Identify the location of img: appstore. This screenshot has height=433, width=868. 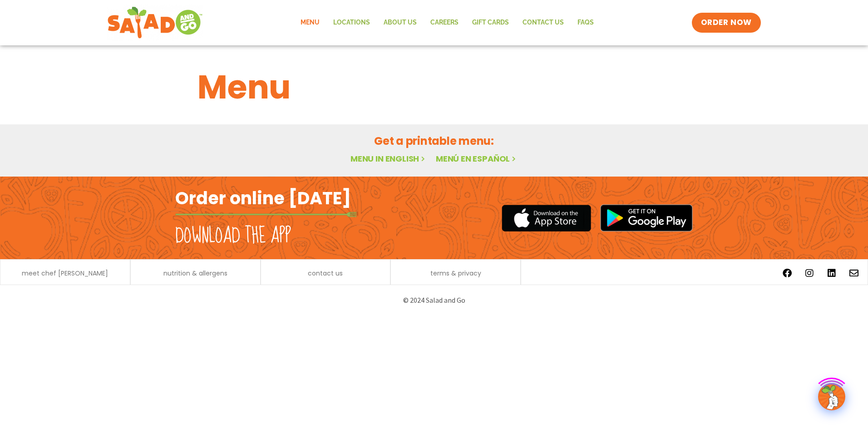
(546, 218).